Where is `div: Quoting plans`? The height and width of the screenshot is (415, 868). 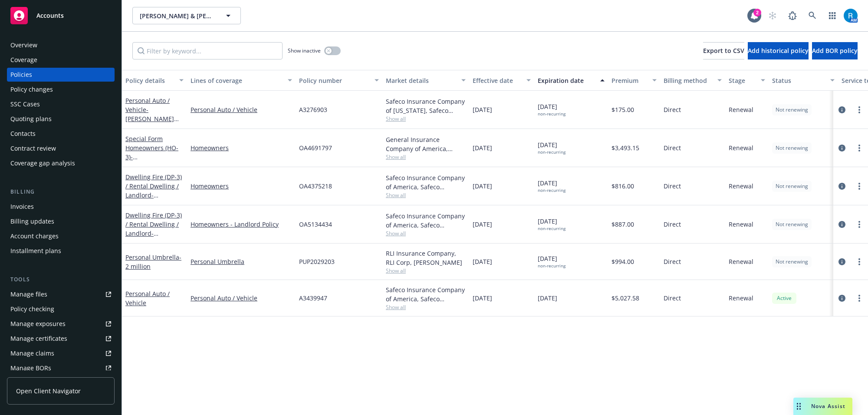
div: Quoting plans is located at coordinates (31, 119).